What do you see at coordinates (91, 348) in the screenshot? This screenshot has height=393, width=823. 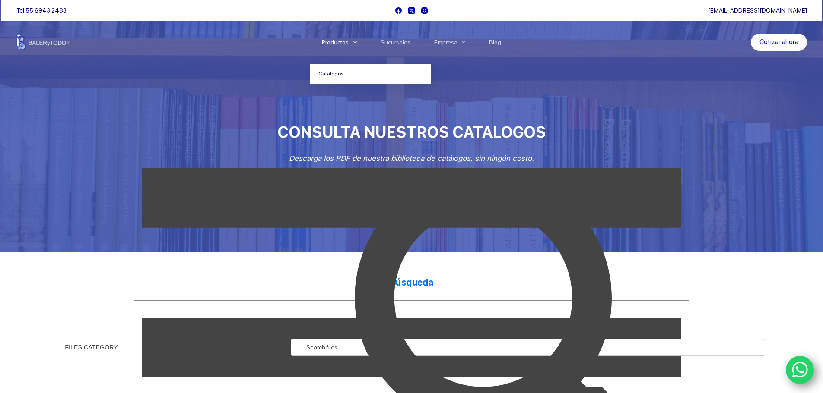 I see `div: FILES CATEGORY` at bounding box center [91, 348].